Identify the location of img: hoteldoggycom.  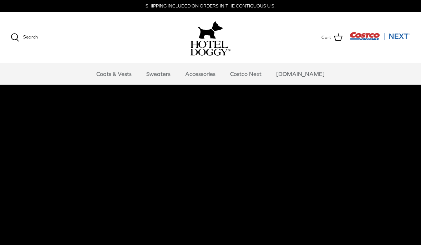
(211, 48).